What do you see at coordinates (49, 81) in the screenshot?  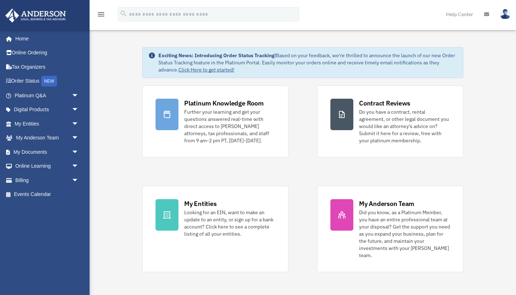 I see `div: NEW` at bounding box center [49, 81].